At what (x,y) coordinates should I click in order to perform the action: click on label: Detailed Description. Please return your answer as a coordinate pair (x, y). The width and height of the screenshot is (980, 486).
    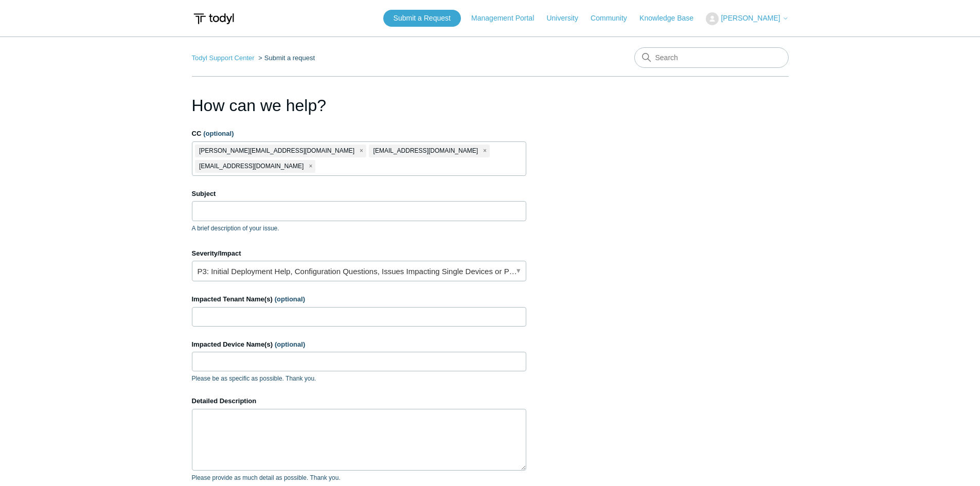
    Looking at the image, I should click on (359, 401).